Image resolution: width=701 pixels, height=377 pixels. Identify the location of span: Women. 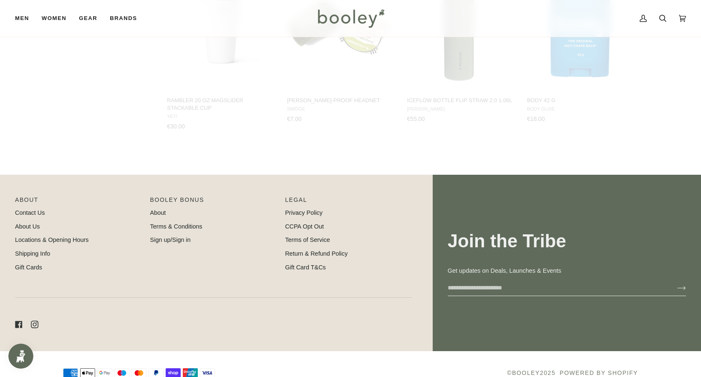
(54, 18).